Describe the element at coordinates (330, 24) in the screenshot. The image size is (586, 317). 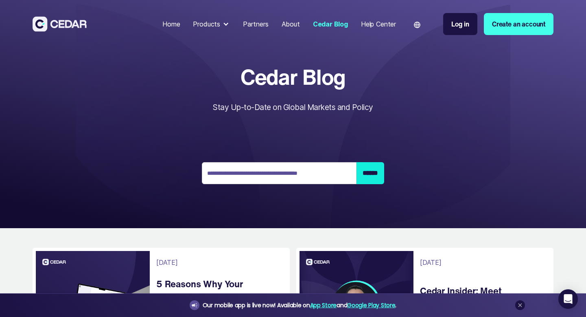
I see `div: Cedar Blog` at that location.